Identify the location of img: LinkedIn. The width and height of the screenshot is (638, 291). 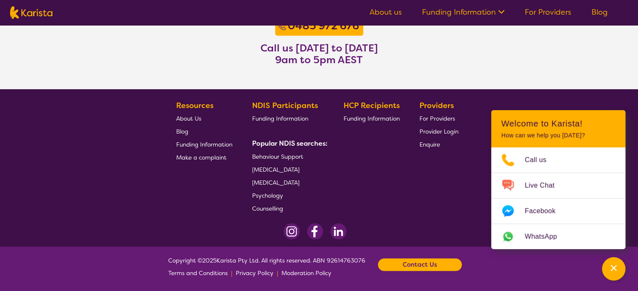
(338, 231).